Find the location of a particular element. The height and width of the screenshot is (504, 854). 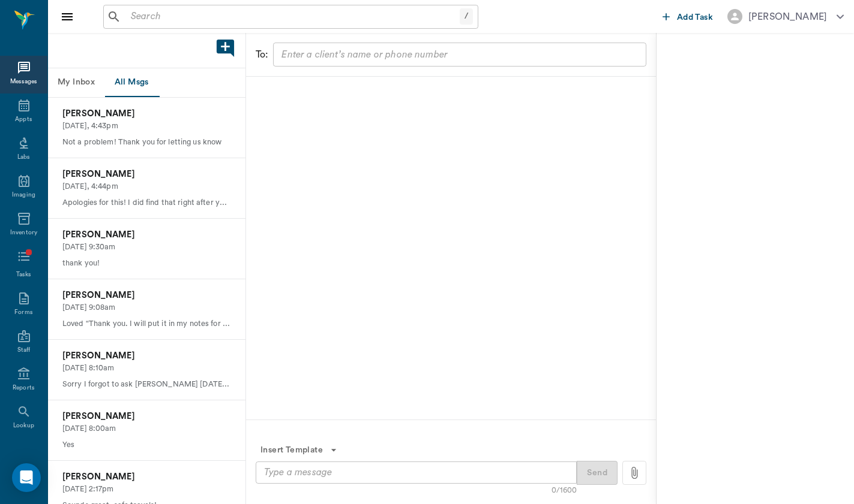

p: Not a problem! Thank you for letting us know is located at coordinates (146, 142).